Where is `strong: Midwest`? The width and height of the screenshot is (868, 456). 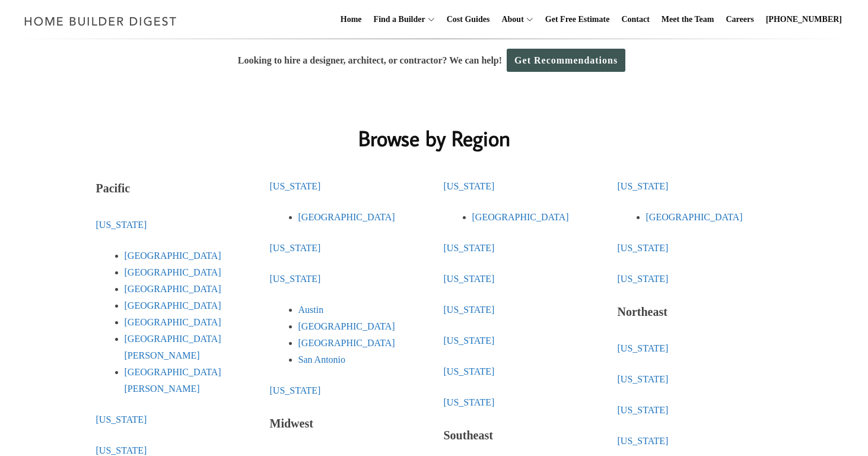
strong: Midwest is located at coordinates (292, 423).